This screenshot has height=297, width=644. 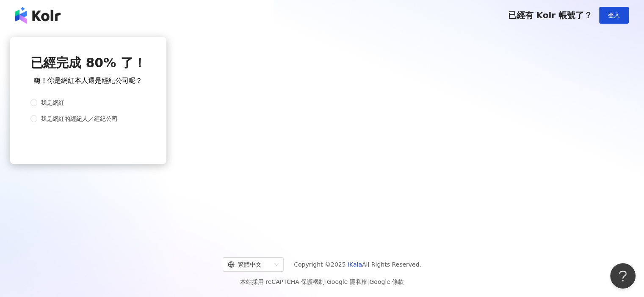 I want to click on span: 登入, so click(x=614, y=15).